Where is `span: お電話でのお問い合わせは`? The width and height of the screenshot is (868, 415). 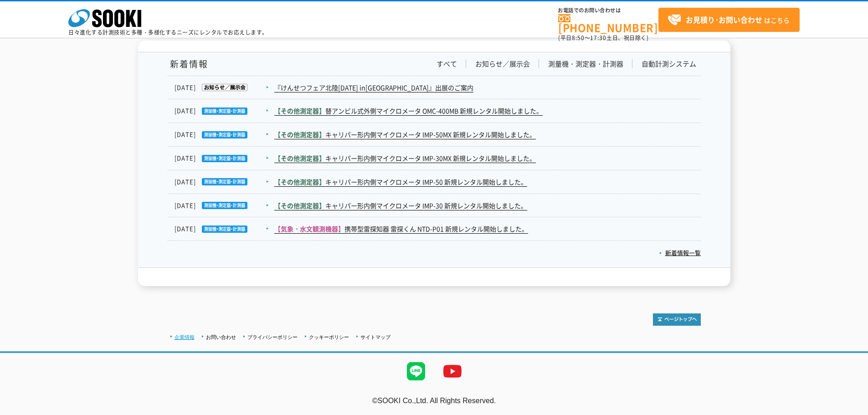 span: お電話でのお問い合わせは is located at coordinates (608, 11).